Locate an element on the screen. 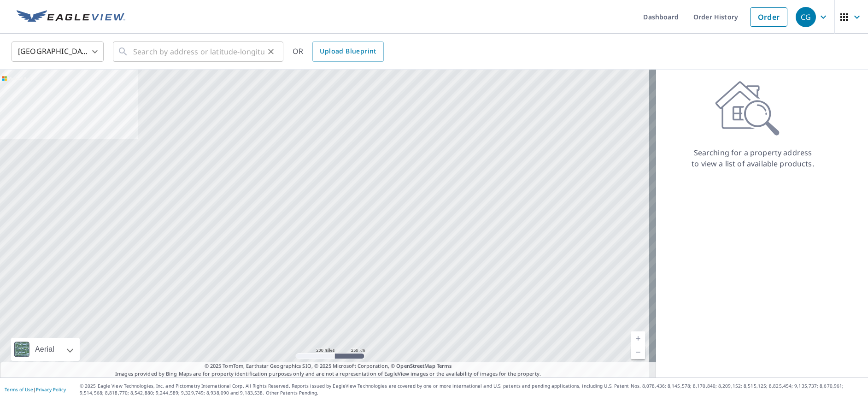 The width and height of the screenshot is (868, 401). span: © 2025 TomTom, Earthstar Geographics SIO, © 2025 Microsoft Corporation, © is located at coordinates (328, 366).